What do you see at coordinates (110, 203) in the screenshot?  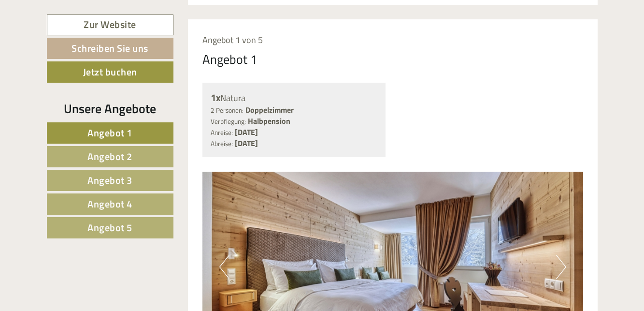 I see `span: Angebot 4` at bounding box center [110, 203].